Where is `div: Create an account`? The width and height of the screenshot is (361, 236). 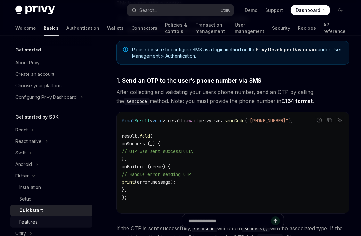 div: Create an account is located at coordinates (35, 74).